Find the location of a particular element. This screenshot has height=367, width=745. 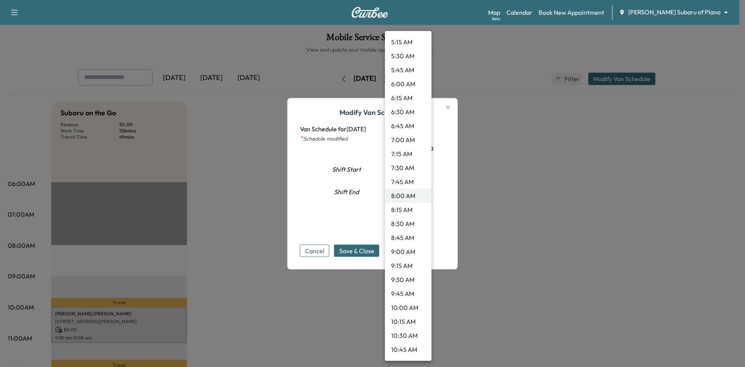

li: 6:00 AM is located at coordinates (408, 84).